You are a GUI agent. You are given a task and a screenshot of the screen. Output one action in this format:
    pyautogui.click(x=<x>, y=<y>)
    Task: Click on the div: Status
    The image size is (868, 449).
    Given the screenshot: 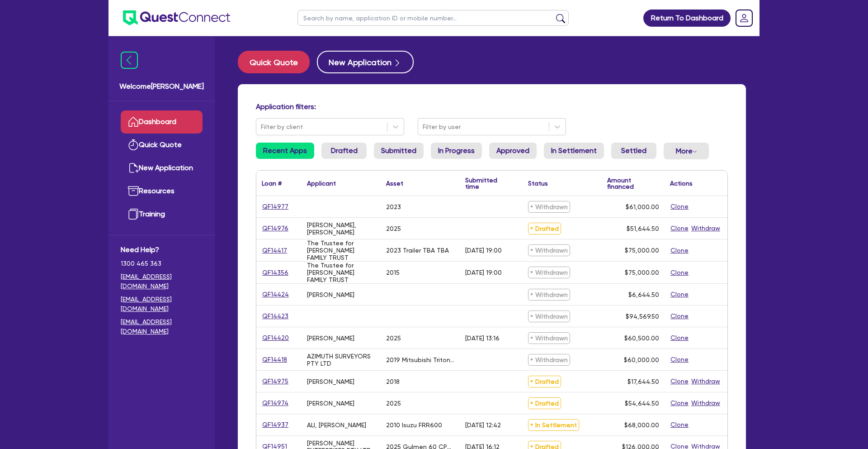 What is the action you would take?
    pyautogui.click(x=538, y=183)
    